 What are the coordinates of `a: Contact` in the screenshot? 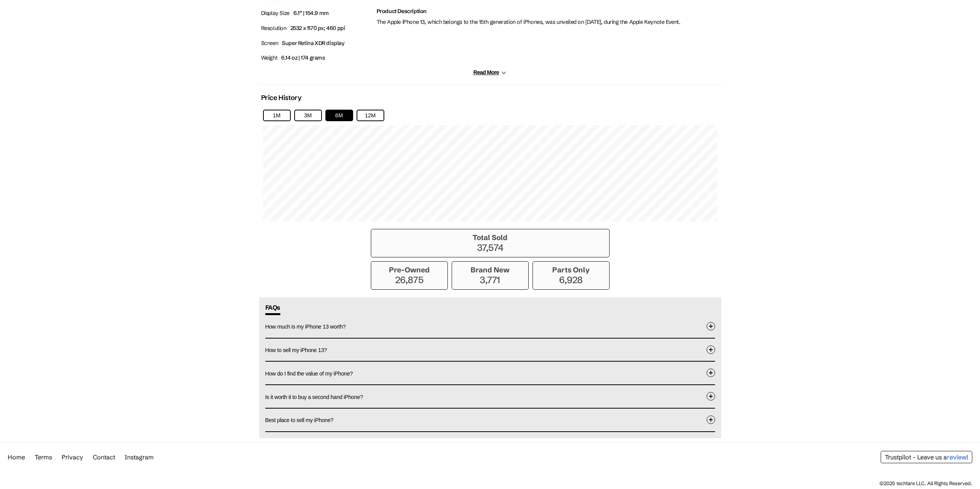 It's located at (104, 457).